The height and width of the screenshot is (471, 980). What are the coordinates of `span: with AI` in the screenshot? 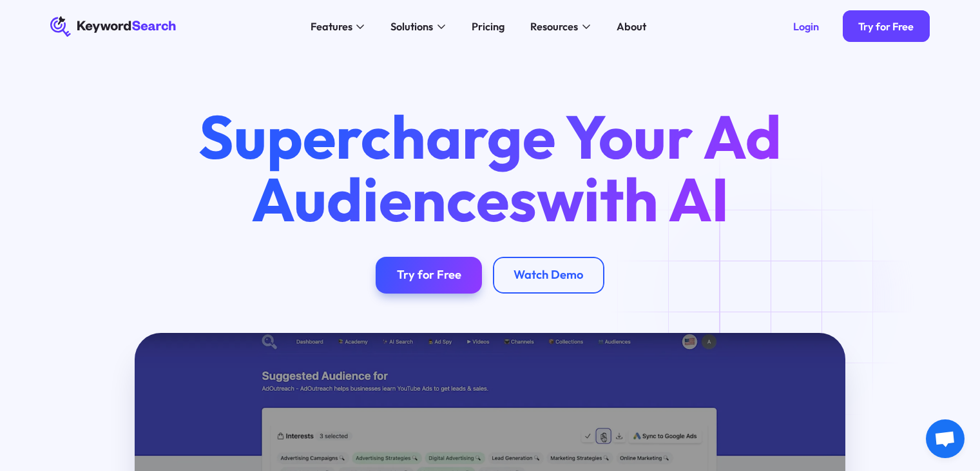 It's located at (633, 198).